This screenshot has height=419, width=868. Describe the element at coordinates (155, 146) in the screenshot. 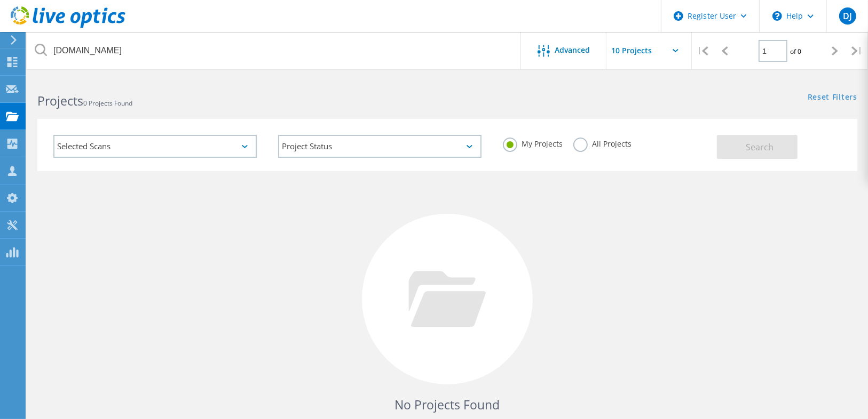

I see `div: Selected Scans` at that location.